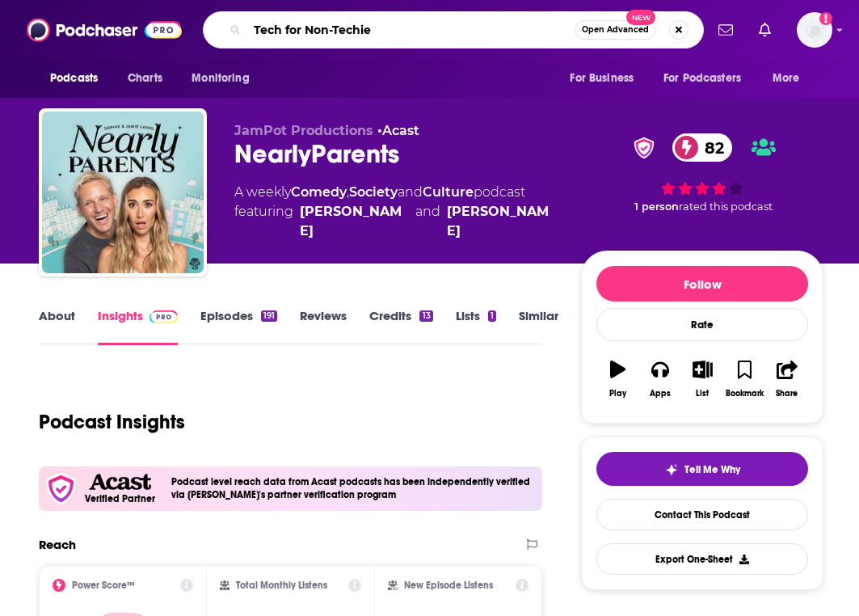 This screenshot has height=616, width=859. I want to click on span: Open Advanced, so click(615, 30).